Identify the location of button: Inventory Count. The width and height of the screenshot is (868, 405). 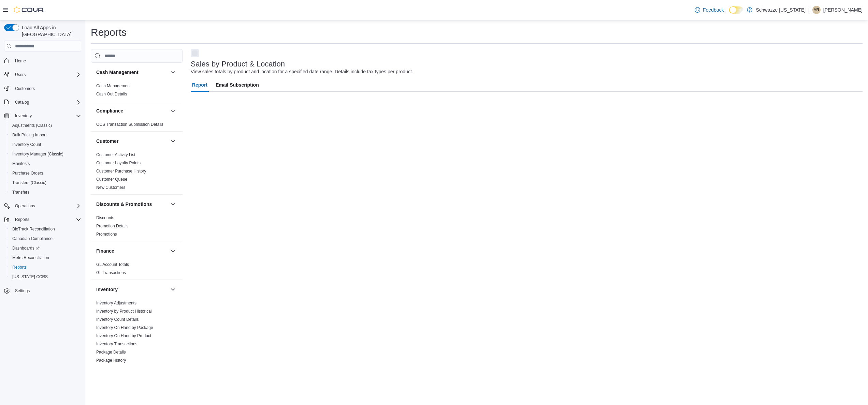
(46, 145).